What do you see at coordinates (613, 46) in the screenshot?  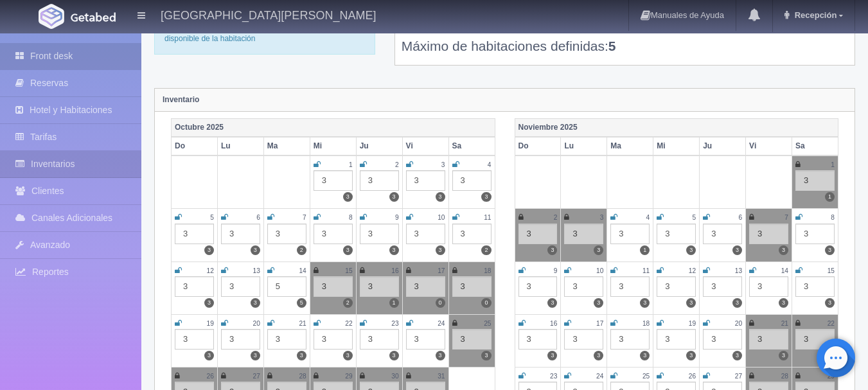 I see `b: 5` at bounding box center [613, 46].